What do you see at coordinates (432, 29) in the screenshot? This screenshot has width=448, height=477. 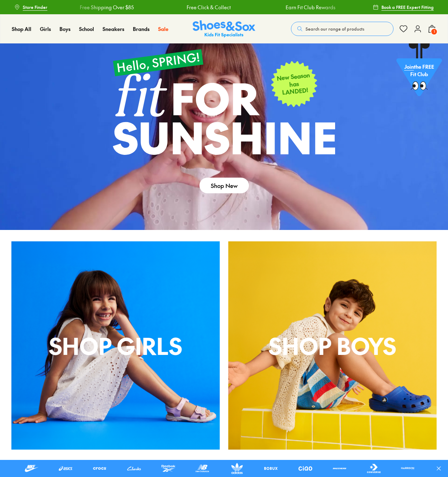 I see `button: 1` at bounding box center [432, 29].